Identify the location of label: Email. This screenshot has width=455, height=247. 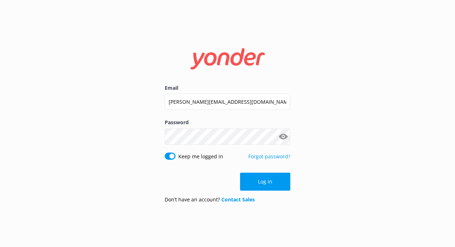
(228, 88).